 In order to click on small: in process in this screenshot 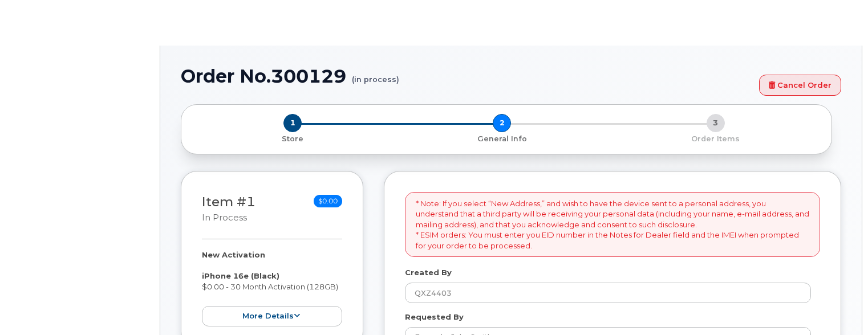, I will do `click(224, 218)`.